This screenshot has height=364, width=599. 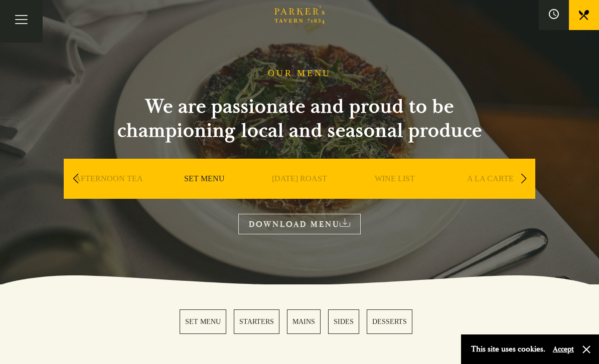 I want to click on a: DOWNLOAD MENU, so click(x=300, y=224).